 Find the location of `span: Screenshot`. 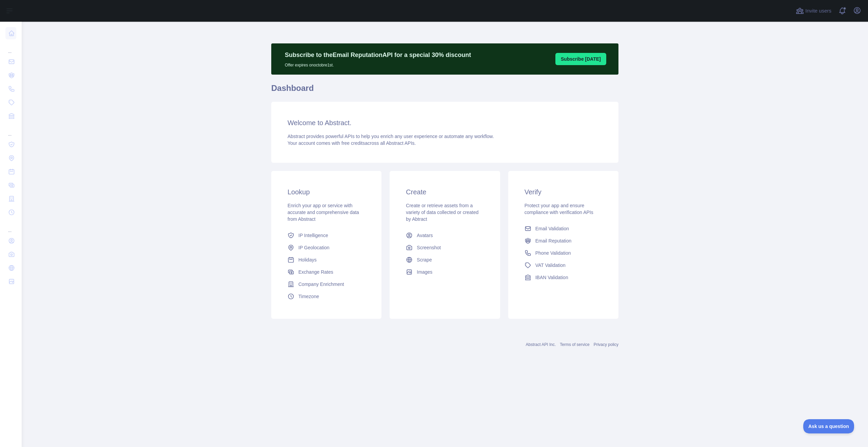

span: Screenshot is located at coordinates (429, 248).